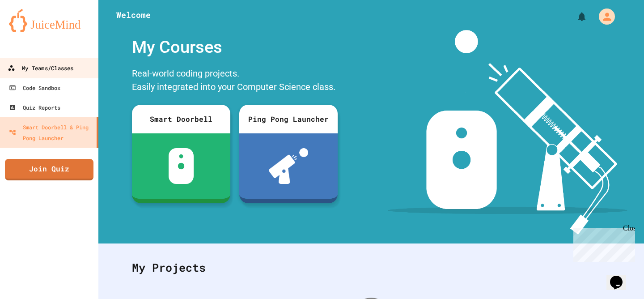 Image resolution: width=644 pixels, height=299 pixels. Describe the element at coordinates (49, 21) in the screenshot. I see `img: logo-orange.svg` at that location.